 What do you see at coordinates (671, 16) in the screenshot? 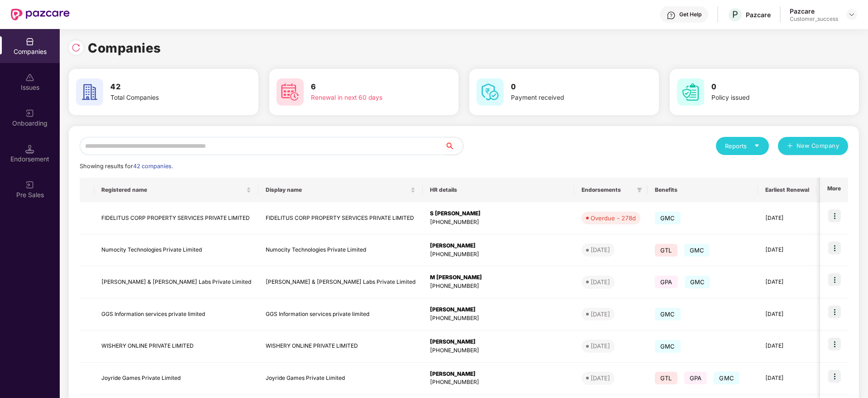
I see `img: svg+xml;base64,PHN2ZyBpZD0iSGVscC0zMngzMiIgeG1sbnM9Imh0dHA6Ly93d3cudzMub3JnLzIwMDAvc3ZnIiB3aWR0aD...` at bounding box center [671, 16].